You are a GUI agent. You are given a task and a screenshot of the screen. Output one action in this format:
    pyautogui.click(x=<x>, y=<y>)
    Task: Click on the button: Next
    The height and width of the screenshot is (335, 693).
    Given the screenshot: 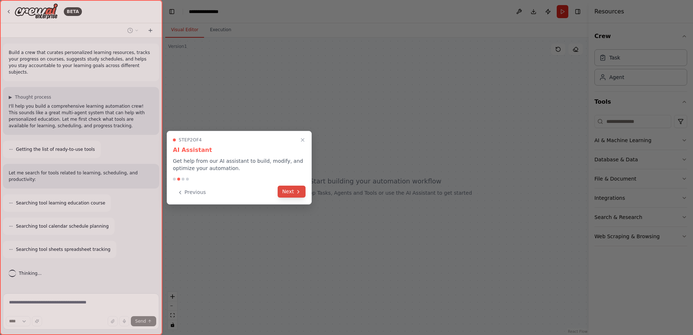 What is the action you would take?
    pyautogui.click(x=291, y=191)
    